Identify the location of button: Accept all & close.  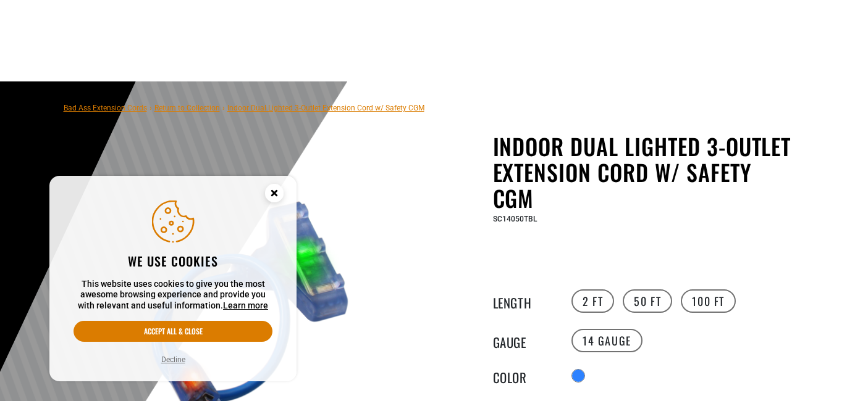
(173, 331).